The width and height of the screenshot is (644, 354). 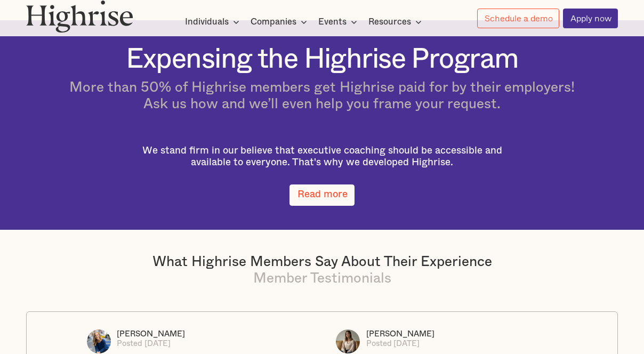 I want to click on h1: Expensing the Highrise Program, so click(x=322, y=60).